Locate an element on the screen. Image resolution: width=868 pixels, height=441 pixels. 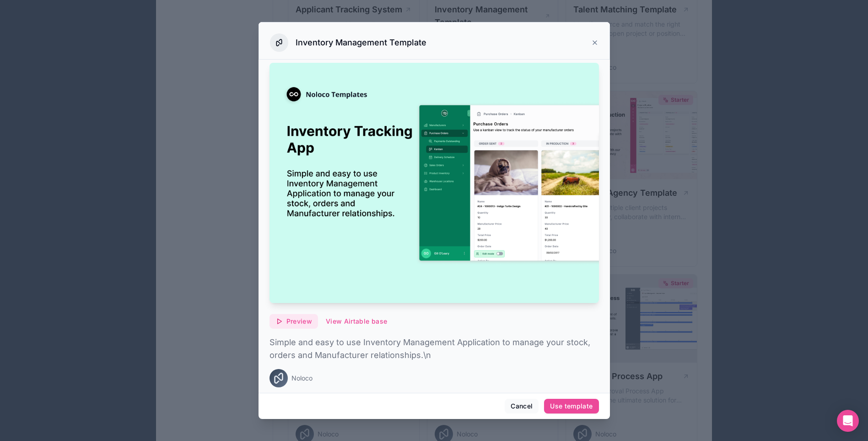
button: View Airtable base is located at coordinates (356, 321).